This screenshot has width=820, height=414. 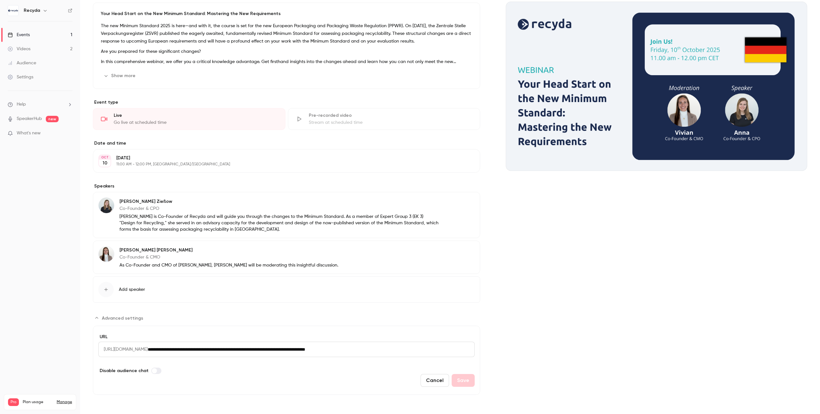 What do you see at coordinates (13, 402) in the screenshot?
I see `span: Pro` at bounding box center [13, 402].